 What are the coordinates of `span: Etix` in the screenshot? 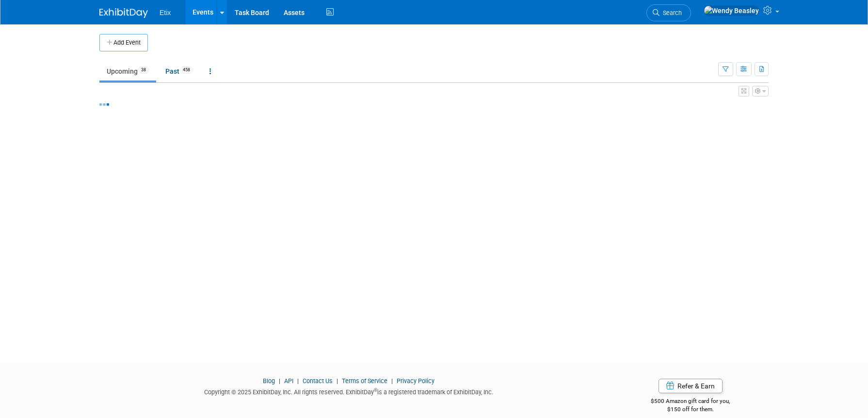 It's located at (165, 13).